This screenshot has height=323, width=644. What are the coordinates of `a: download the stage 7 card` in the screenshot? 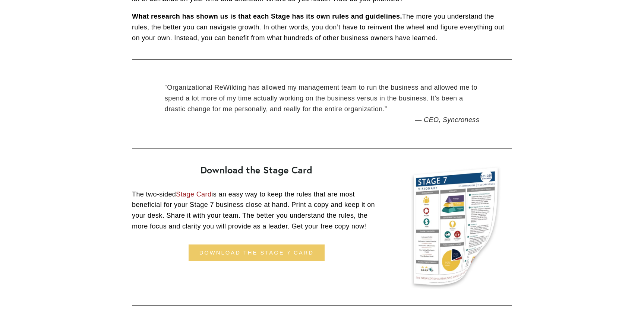 It's located at (256, 253).